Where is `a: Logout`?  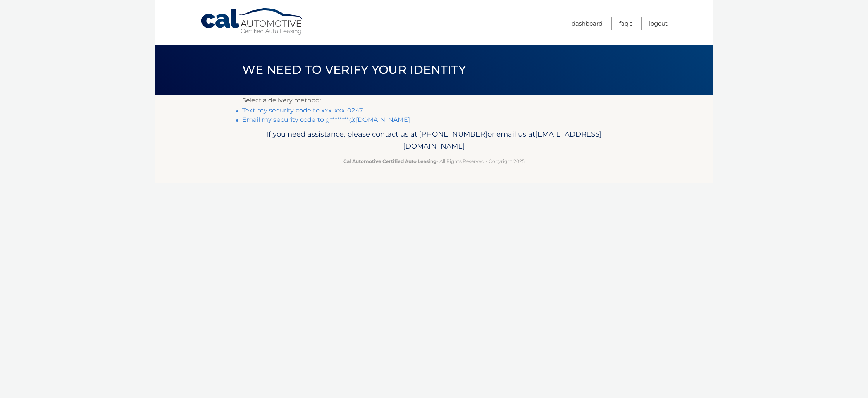
a: Logout is located at coordinates (658, 24).